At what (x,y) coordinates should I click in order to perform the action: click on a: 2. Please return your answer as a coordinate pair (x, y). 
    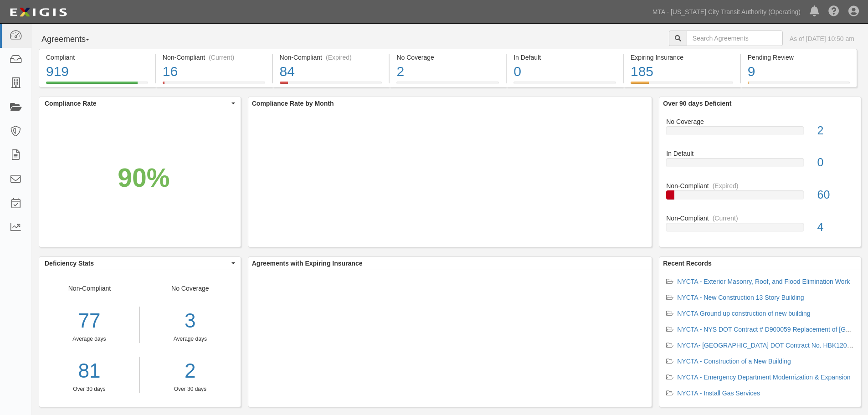
    Looking at the image, I should click on (190, 371).